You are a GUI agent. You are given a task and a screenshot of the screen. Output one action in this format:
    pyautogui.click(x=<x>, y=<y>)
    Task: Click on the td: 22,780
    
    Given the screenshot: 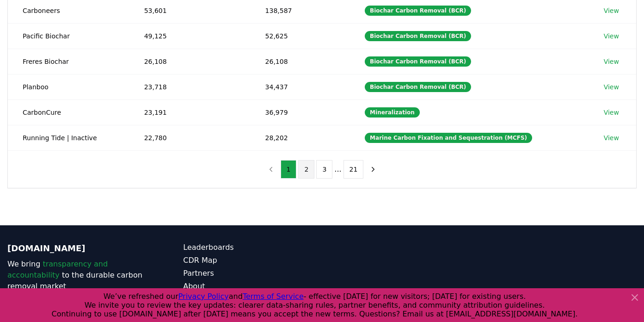 What is the action you would take?
    pyautogui.click(x=190, y=138)
    